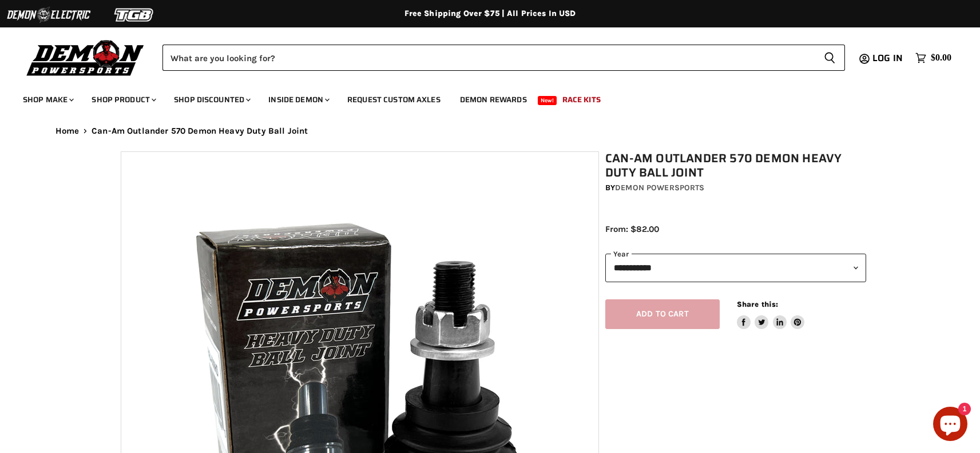 Image resolution: width=980 pixels, height=453 pixels. Describe the element at coordinates (85, 57) in the screenshot. I see `img: Demon Powersports` at that location.